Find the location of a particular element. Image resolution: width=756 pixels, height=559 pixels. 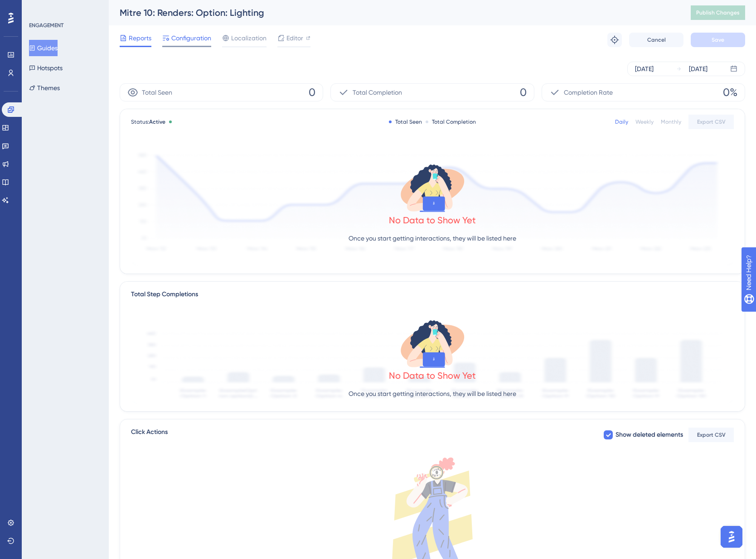

div: Total Completion is located at coordinates (451, 122).